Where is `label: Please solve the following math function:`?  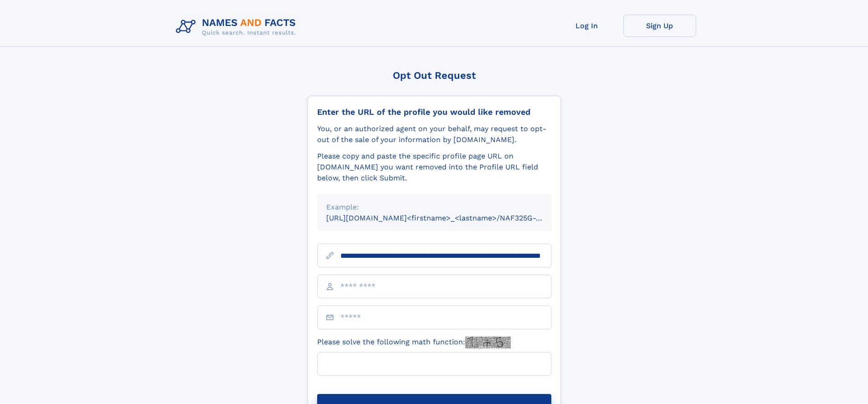
label: Please solve the following math function: is located at coordinates (414, 342).